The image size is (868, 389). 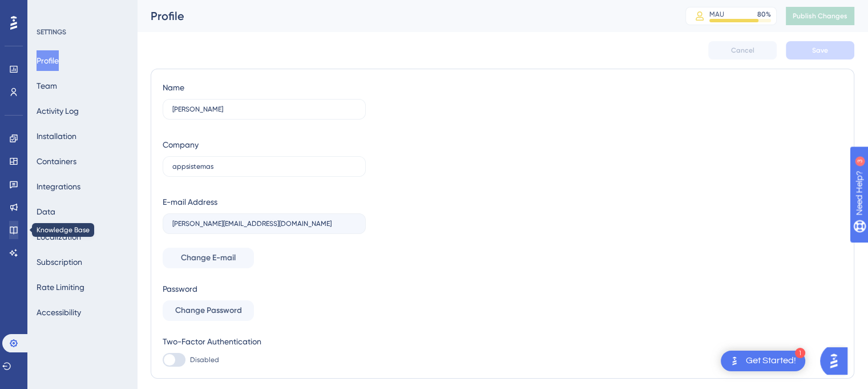 I want to click on button: Save, so click(x=820, y=51).